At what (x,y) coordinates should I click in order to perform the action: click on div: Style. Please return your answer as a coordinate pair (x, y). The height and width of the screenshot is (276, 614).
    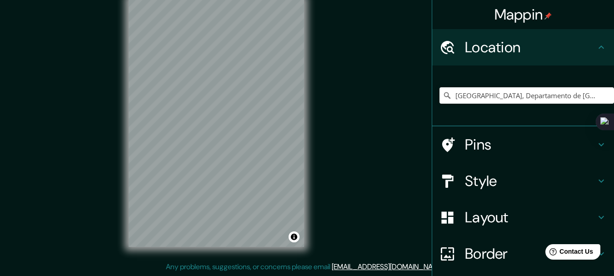
    Looking at the image, I should click on (523, 181).